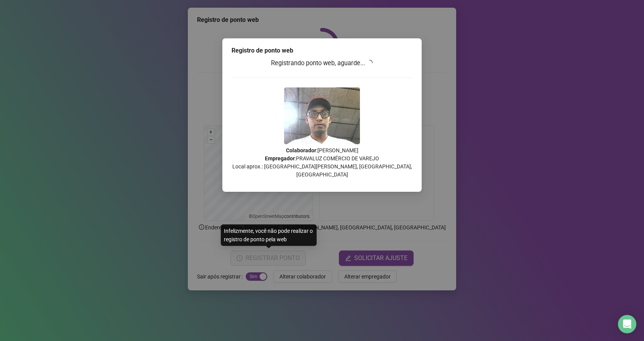  Describe the element at coordinates (370, 63) in the screenshot. I see `span: loading` at that location.